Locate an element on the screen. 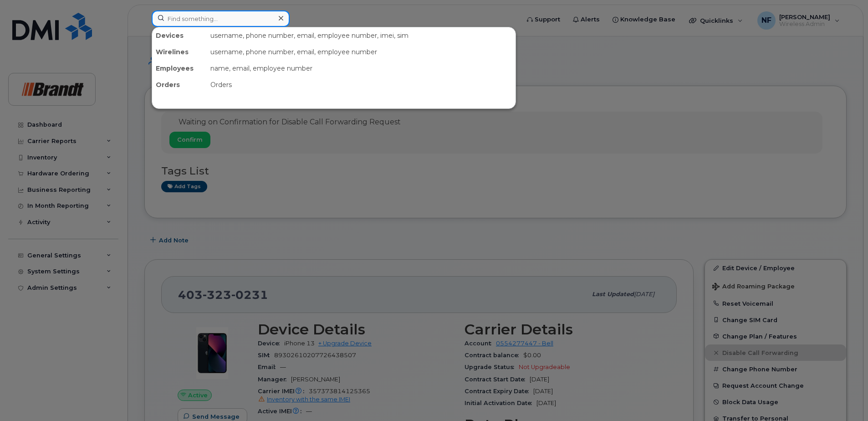 The width and height of the screenshot is (868, 421). div: Wirelines is located at coordinates (180, 52).